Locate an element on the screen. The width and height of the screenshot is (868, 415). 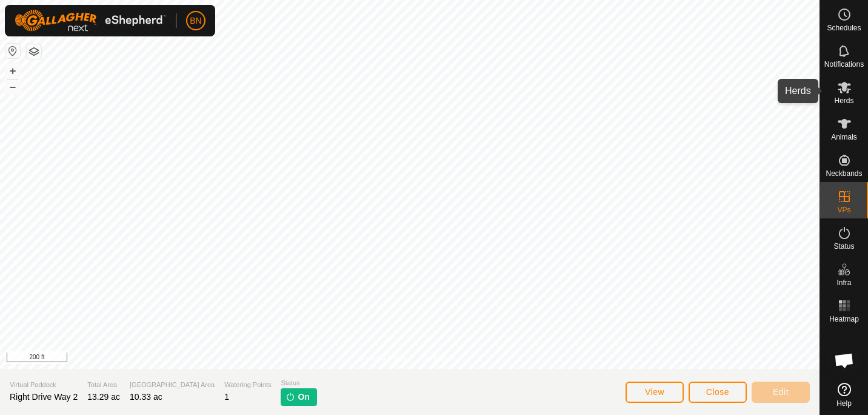
span: VPs is located at coordinates (844, 210).